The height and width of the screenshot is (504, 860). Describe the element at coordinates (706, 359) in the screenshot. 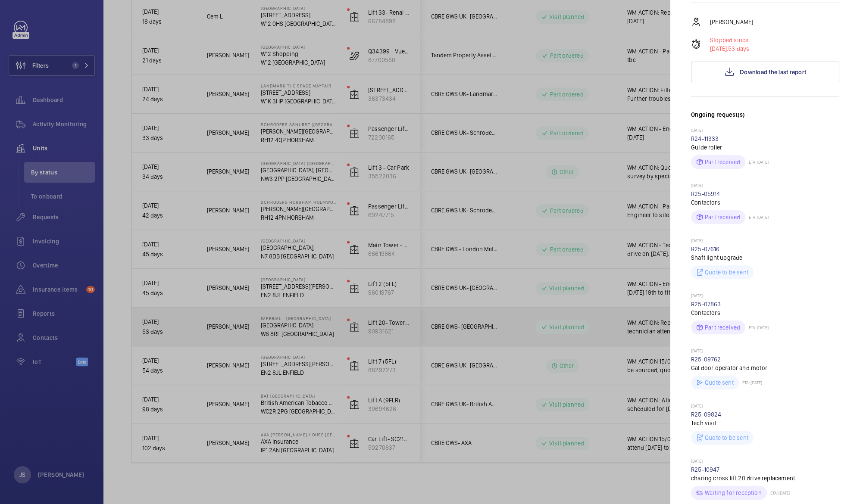

I see `a: R25-09762` at that location.